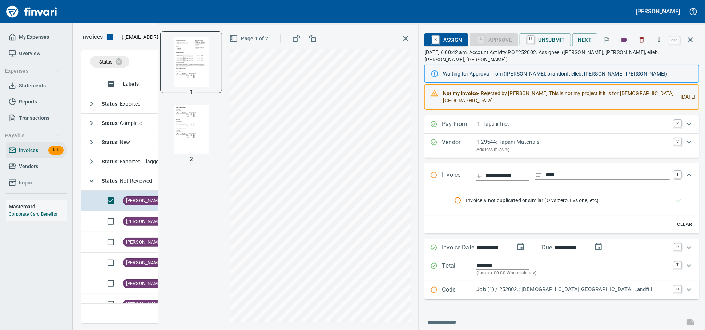 The height and width of the screenshot is (330, 705). Describe the element at coordinates (191, 129) in the screenshot. I see `img: Page 2` at that location.